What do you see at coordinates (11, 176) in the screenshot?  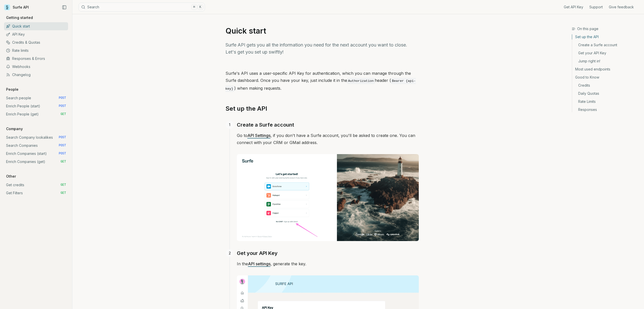 I see `p: Other` at bounding box center [11, 176].